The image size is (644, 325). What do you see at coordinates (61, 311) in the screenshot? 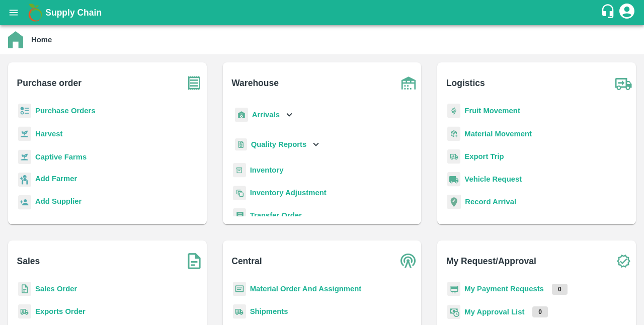
I see `a: Exports Order` at bounding box center [61, 311].